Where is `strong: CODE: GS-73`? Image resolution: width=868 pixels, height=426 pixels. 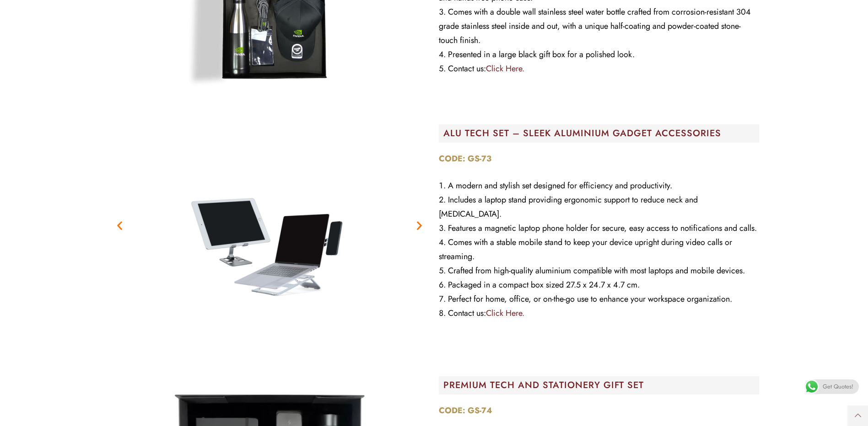 strong: CODE: GS-73 is located at coordinates (465, 158).